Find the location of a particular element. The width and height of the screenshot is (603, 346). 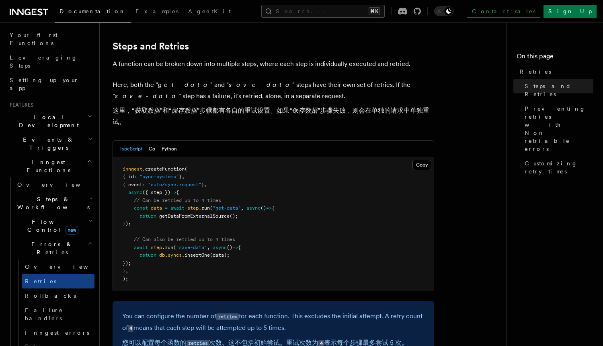

span: "save-data" is located at coordinates (191, 247).